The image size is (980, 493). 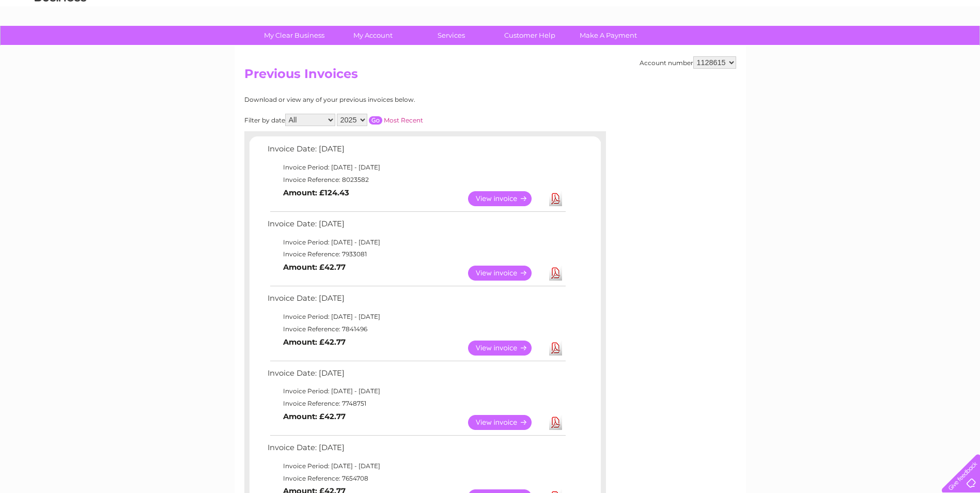 I want to click on div: Account number, so click(x=687, y=63).